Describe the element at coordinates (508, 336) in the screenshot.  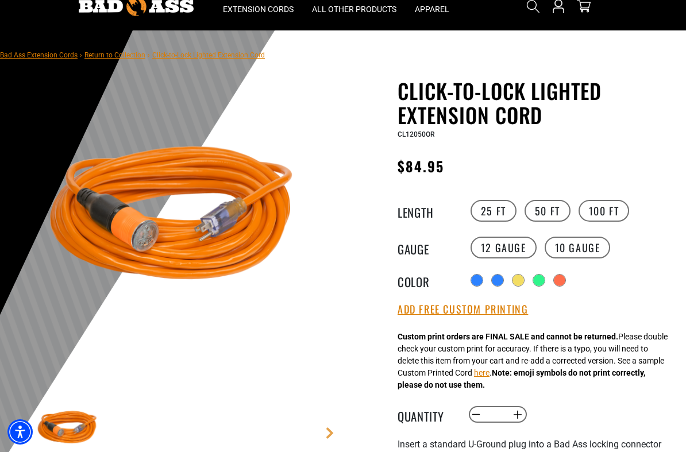
I see `strong: Custom print orders are FINAL SALE and cannot be returned.` at that location.